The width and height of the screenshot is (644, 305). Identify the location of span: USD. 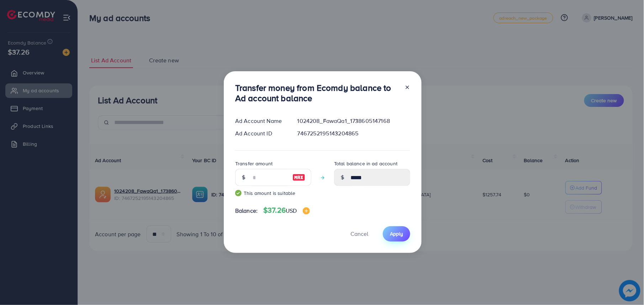
(291, 211).